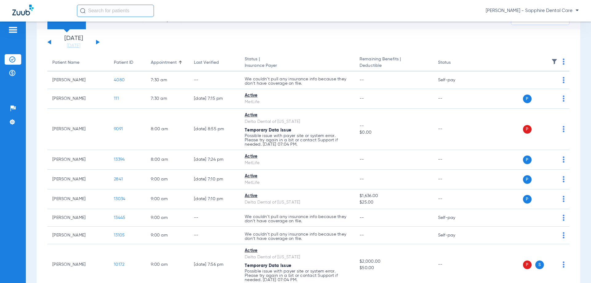  What do you see at coordinates (119, 159) in the screenshot?
I see `span: 13394` at bounding box center [119, 159].